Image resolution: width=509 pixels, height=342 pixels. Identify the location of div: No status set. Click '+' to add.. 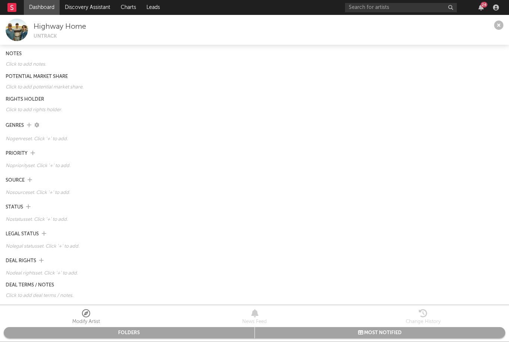
(37, 220).